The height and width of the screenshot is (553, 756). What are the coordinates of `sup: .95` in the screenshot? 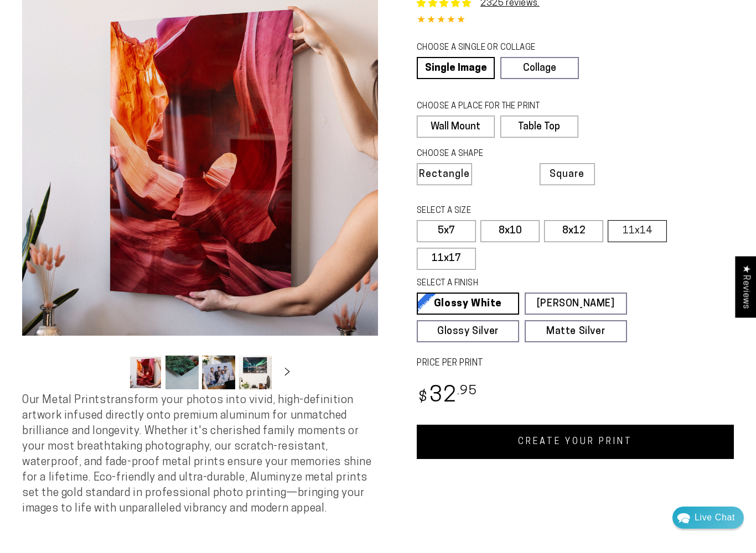 It's located at (467, 391).